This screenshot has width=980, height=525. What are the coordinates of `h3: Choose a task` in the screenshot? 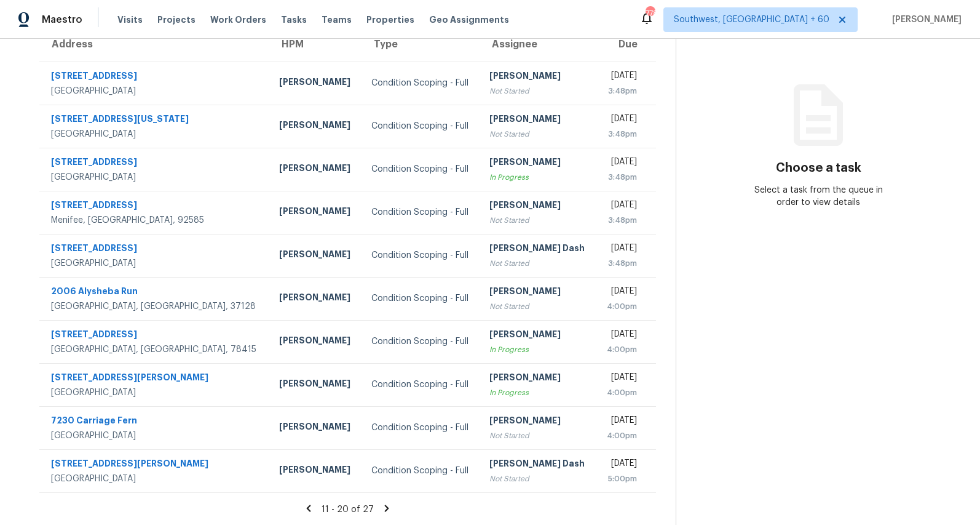 It's located at (819, 168).